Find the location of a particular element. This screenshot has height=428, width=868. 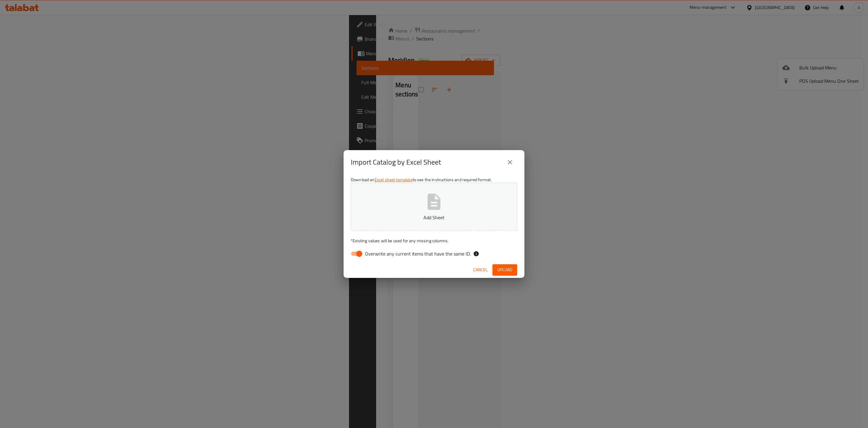

svg: If the overwrite option isn't selected, then the items that match an existing ID will be ignored ... is located at coordinates (476, 254).